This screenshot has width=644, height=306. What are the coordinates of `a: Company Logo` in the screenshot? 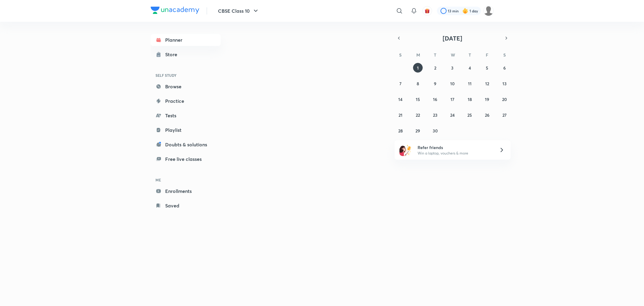 It's located at (175, 11).